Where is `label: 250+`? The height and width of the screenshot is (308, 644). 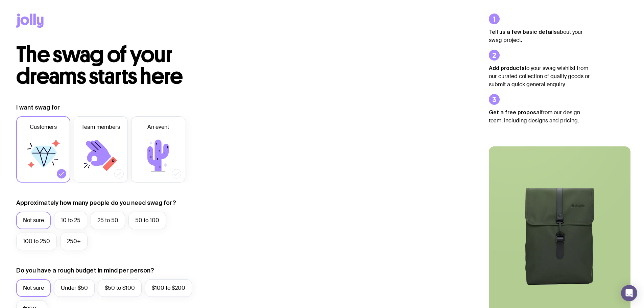
label: 250+ is located at coordinates (74, 241).